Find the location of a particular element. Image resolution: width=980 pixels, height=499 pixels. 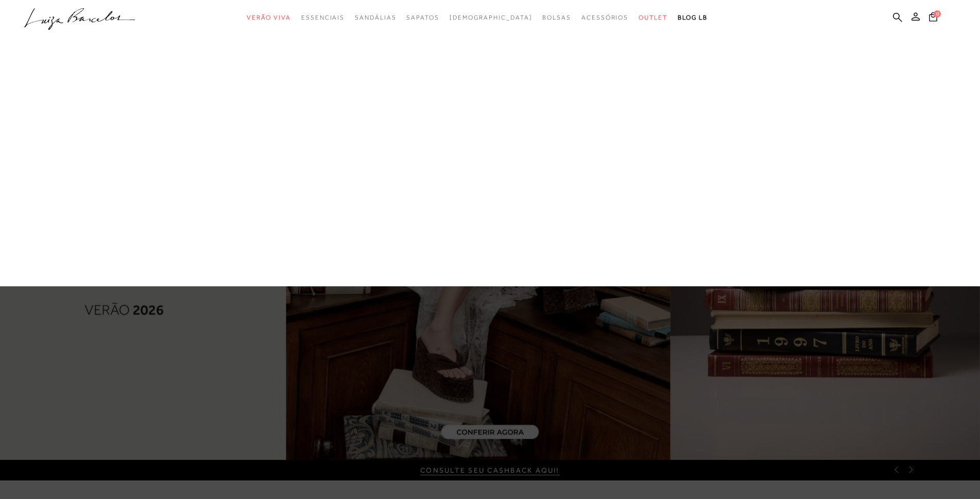

span: Sandálias is located at coordinates (376, 17).